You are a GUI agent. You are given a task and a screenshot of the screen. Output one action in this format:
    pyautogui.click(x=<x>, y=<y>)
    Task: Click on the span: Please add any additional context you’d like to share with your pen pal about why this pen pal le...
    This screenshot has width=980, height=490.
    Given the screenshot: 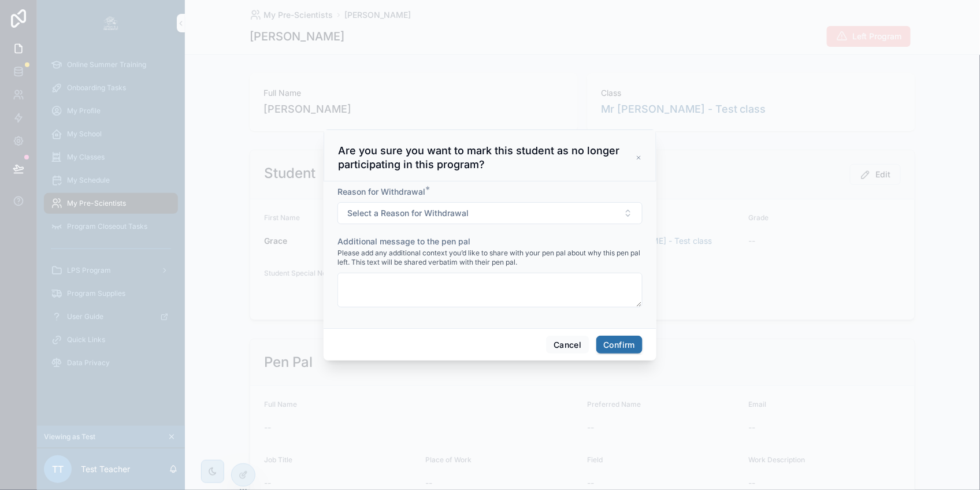 What is the action you would take?
    pyautogui.click(x=490, y=258)
    